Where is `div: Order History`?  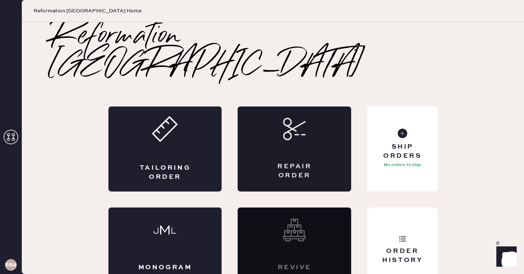
div: Order History is located at coordinates (402, 256).